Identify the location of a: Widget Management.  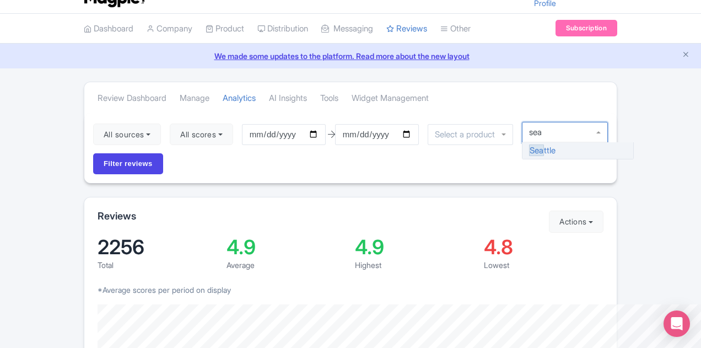
(390, 98).